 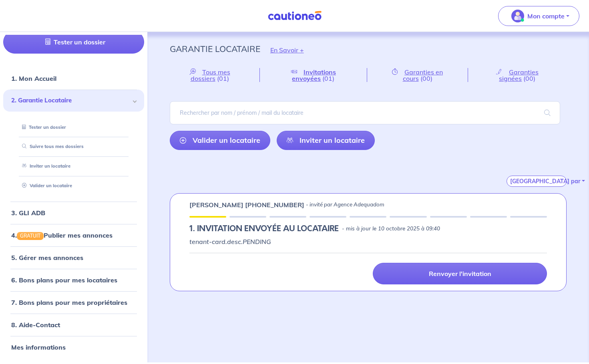 I want to click on a: Invitations envoyées(01), so click(x=313, y=75).